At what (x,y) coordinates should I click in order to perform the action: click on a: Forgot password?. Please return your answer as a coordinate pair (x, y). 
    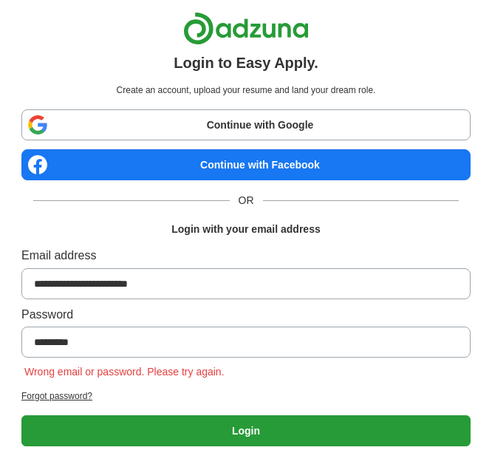
    Looking at the image, I should click on (246, 396).